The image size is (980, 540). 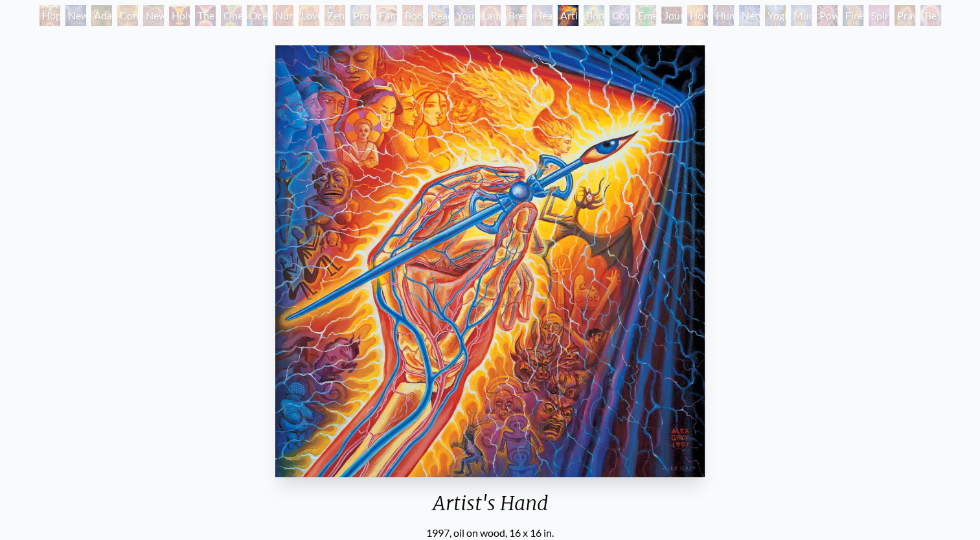 I want to click on div: Love Circuit, so click(x=308, y=16).